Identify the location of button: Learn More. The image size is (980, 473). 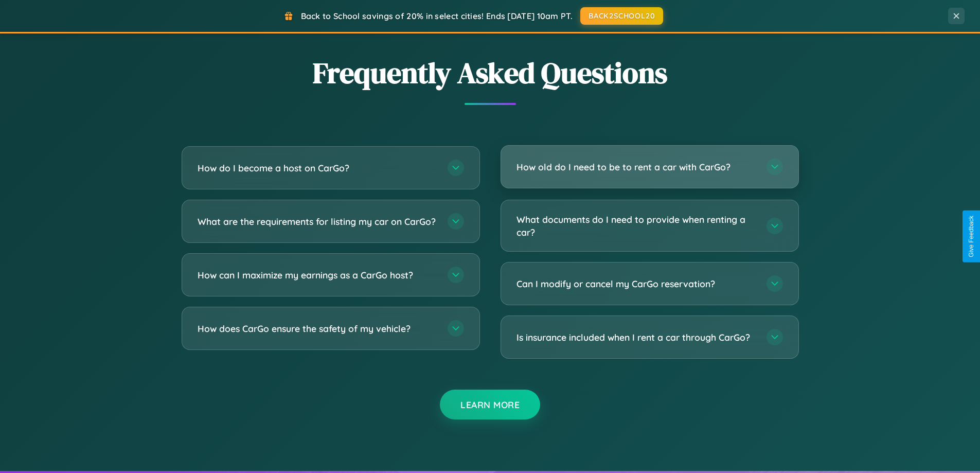
(490, 405).